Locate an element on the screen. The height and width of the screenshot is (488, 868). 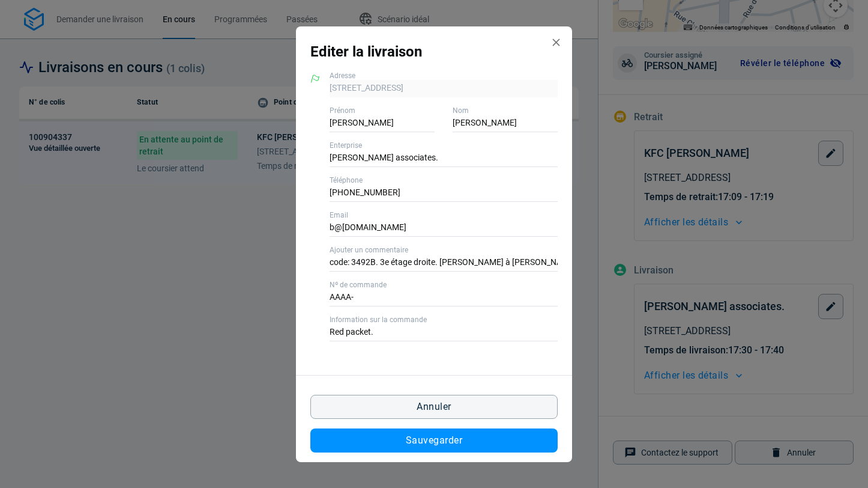
label: Nº de commande is located at coordinates (444, 285).